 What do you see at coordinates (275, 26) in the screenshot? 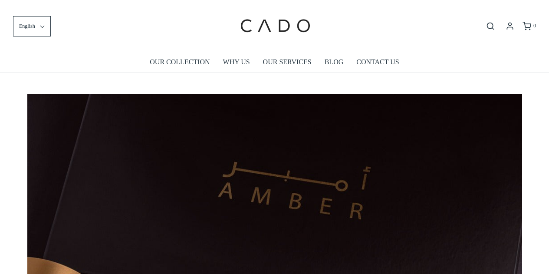
I see `img: cadogifting` at bounding box center [275, 26].